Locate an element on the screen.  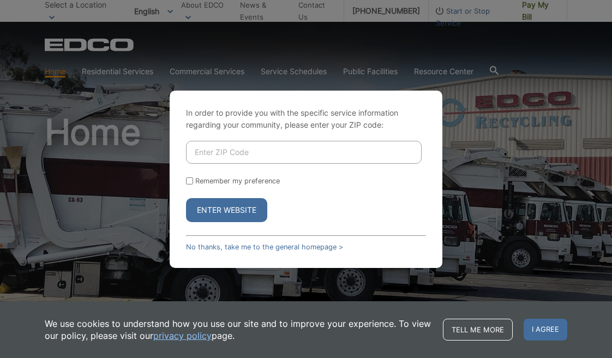
span: I agree is located at coordinates (546, 330).